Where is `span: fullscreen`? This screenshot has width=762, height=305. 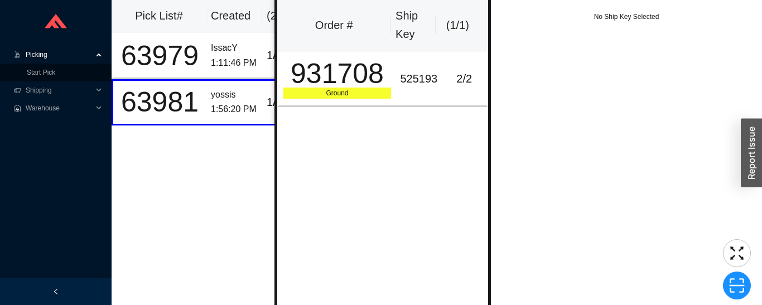
span: fullscreen is located at coordinates (737, 253).